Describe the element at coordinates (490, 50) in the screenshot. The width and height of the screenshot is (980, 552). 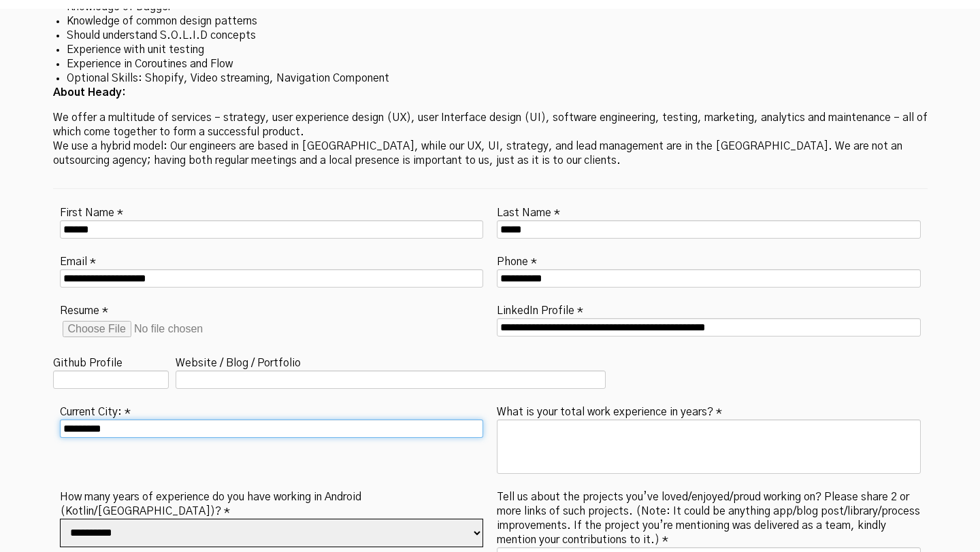
I see `li: Experience with unit testing` at that location.